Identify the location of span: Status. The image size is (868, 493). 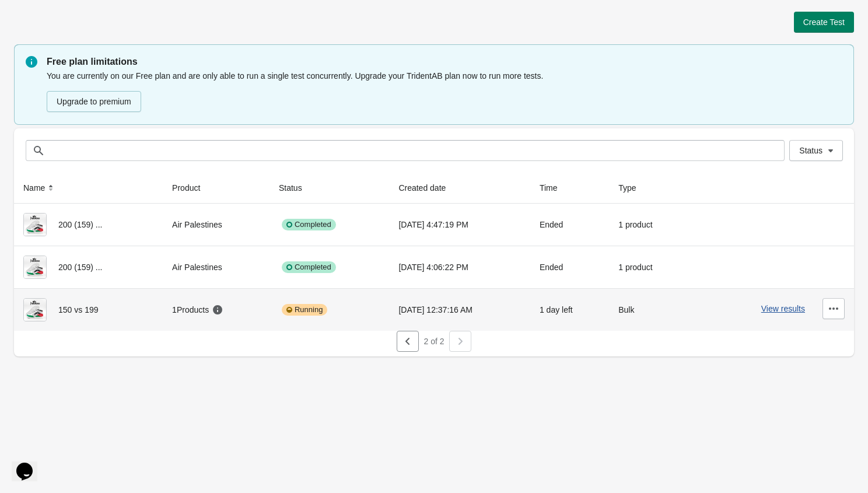
(811, 150).